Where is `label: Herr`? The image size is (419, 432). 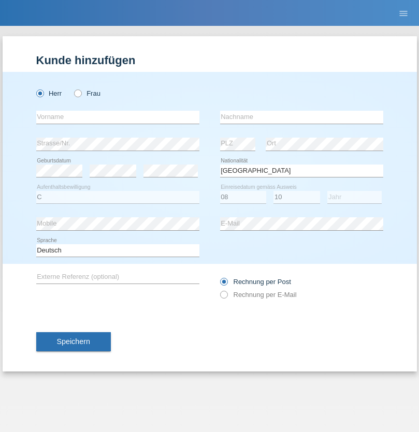 label: Herr is located at coordinates (49, 93).